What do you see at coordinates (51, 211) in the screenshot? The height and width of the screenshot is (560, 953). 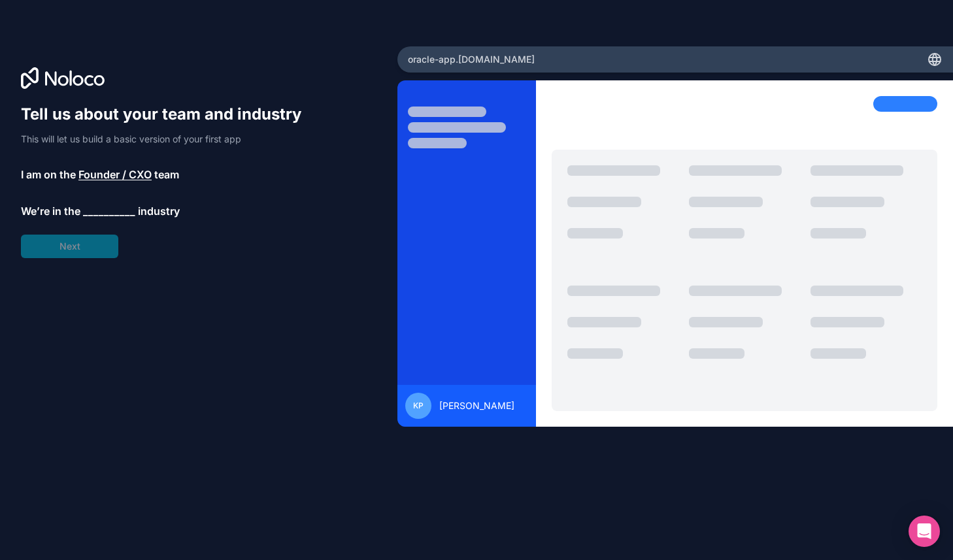 I see `span: We’re in the` at bounding box center [51, 211].